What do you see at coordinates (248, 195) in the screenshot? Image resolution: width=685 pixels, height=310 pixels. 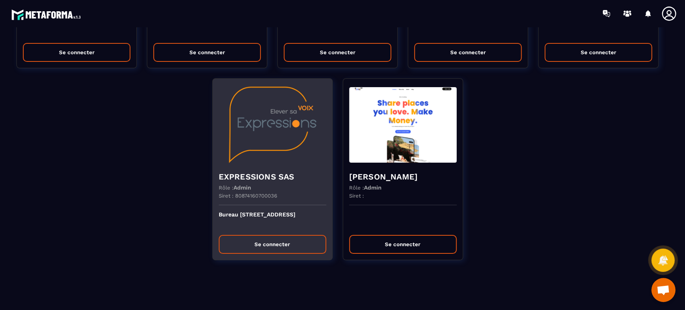 I see `p: Siret : 80874160700036` at bounding box center [248, 195].